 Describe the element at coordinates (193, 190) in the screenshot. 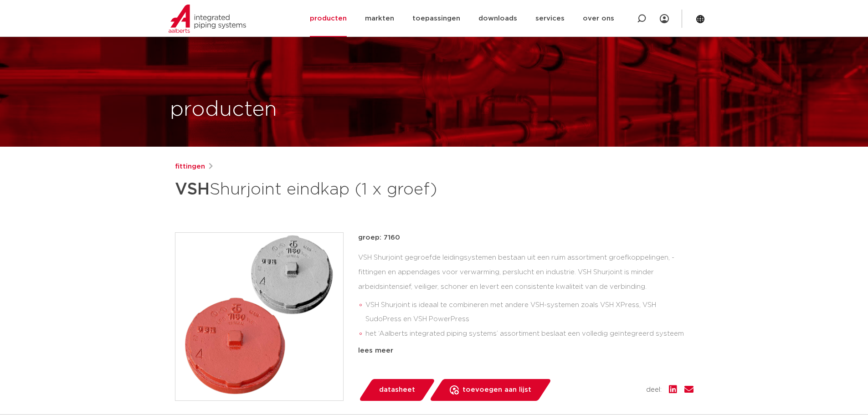

I see `strong: VSH` at that location.